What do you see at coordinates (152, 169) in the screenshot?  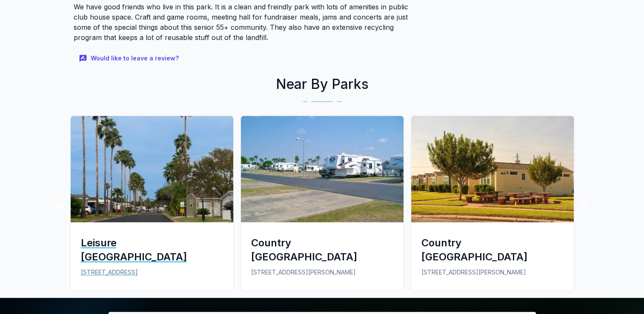 I see `img: Leisure World RV Resort` at bounding box center [152, 169].